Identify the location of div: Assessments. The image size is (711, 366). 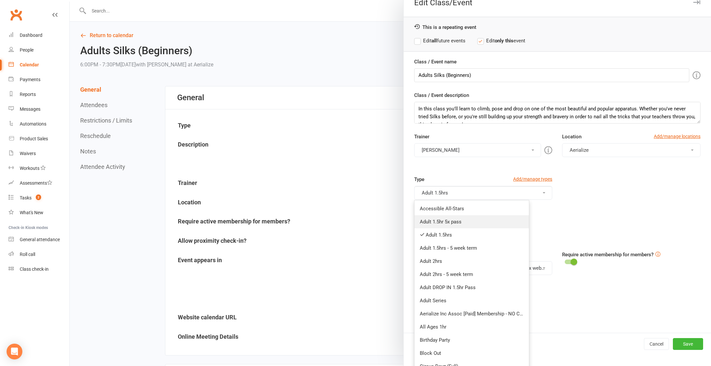
(36, 183).